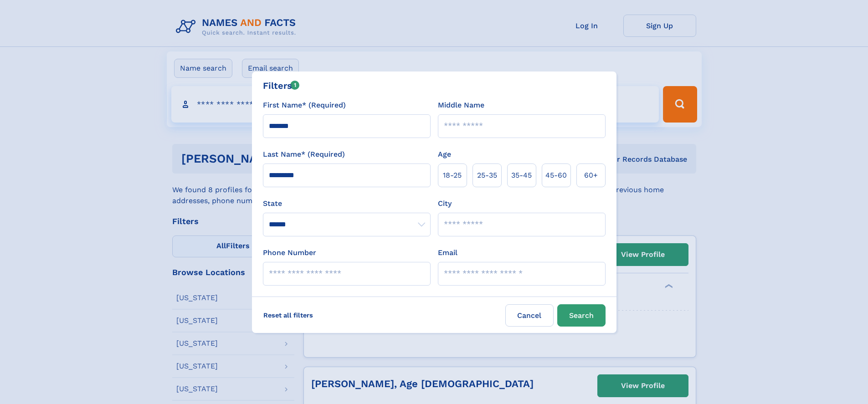  Describe the element at coordinates (448, 252) in the screenshot. I see `label: Email` at that location.